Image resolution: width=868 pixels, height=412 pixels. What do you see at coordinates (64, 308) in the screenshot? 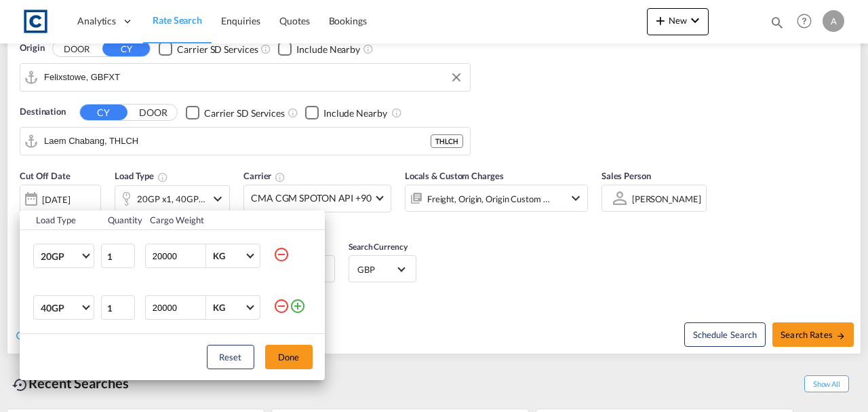
I see `md-select: Choose: 40GP` at bounding box center [64, 308].